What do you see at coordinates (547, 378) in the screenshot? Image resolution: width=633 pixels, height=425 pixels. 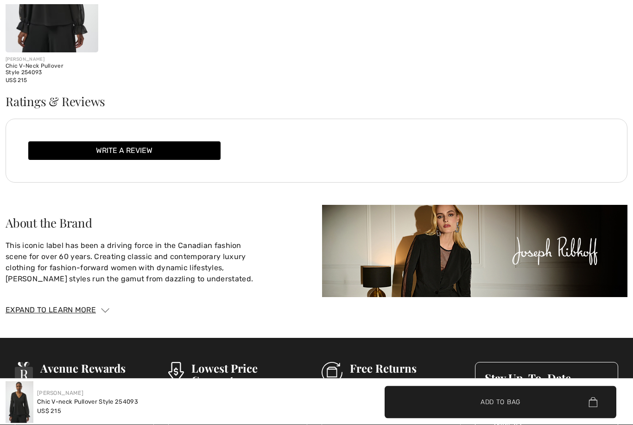 I see `h3: Stay Up-To-Date` at bounding box center [547, 378].